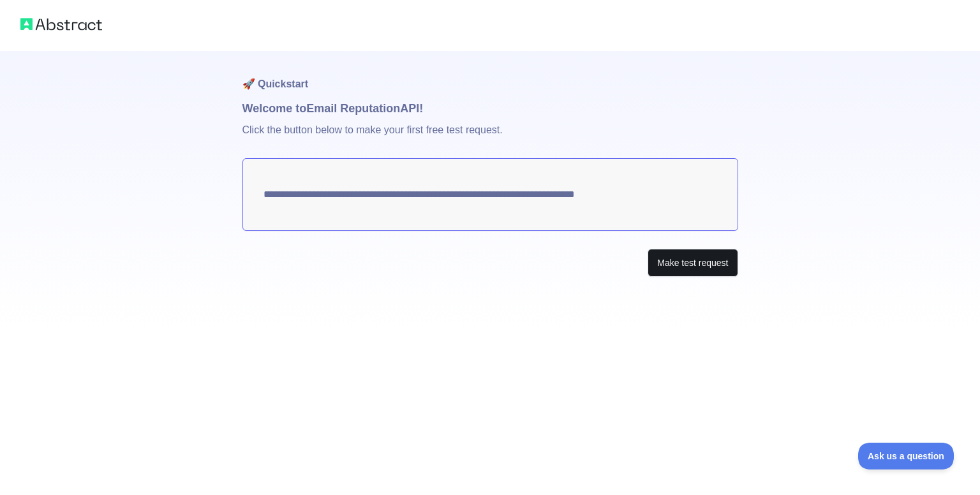 The image size is (980, 495). I want to click on h1: Welcome to Email Reputation API!, so click(490, 108).